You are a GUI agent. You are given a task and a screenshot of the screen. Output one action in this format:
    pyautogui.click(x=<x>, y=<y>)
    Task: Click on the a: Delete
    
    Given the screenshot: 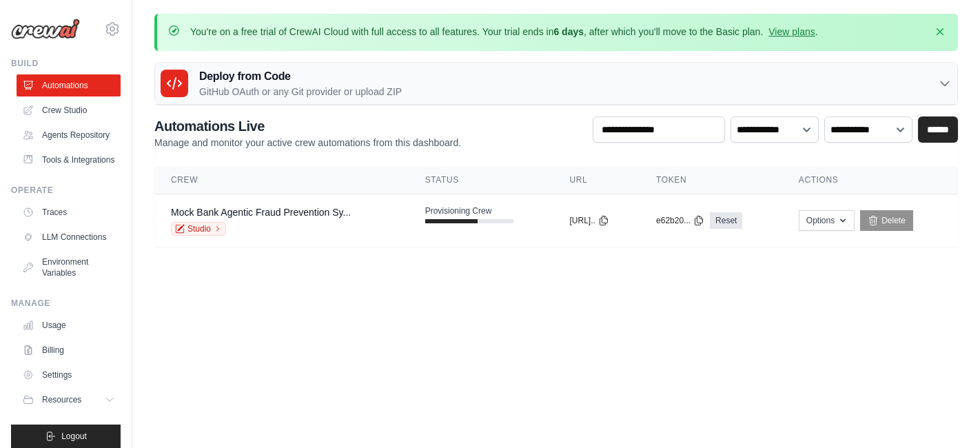 What is the action you would take?
    pyautogui.click(x=886, y=221)
    